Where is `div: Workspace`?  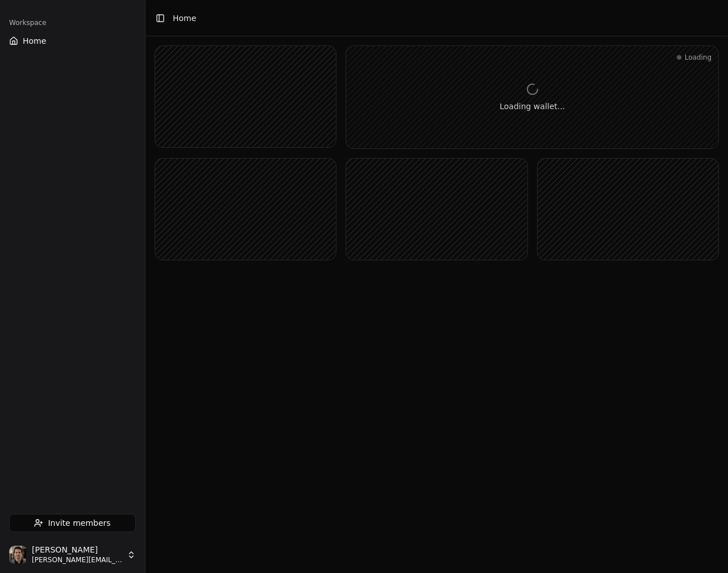
div: Workspace is located at coordinates (72, 23).